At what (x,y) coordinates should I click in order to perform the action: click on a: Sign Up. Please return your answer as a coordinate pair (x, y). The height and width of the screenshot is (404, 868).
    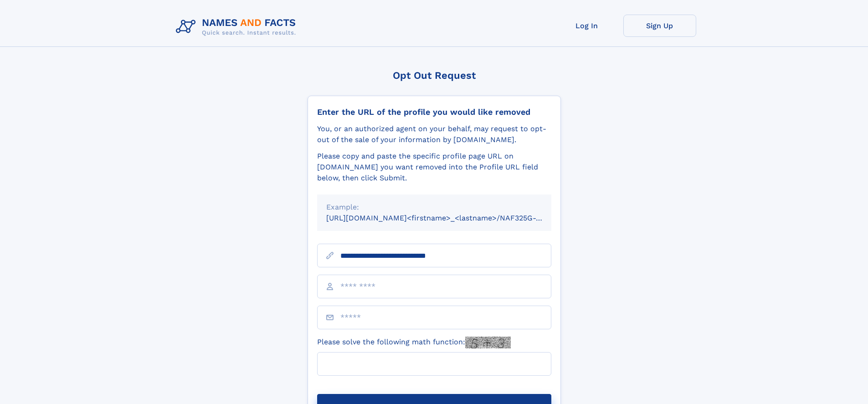
    Looking at the image, I should click on (660, 25).